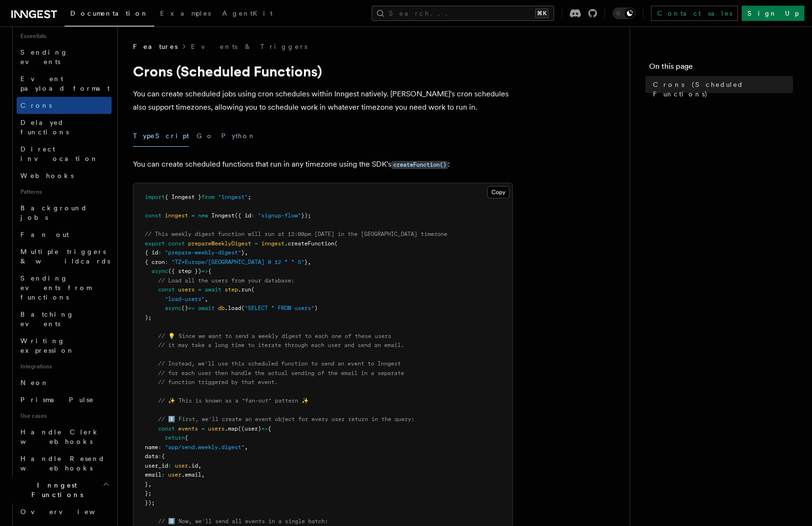 The width and height of the screenshot is (812, 526). Describe the element at coordinates (35, 382) in the screenshot. I see `span: Neon` at that location.